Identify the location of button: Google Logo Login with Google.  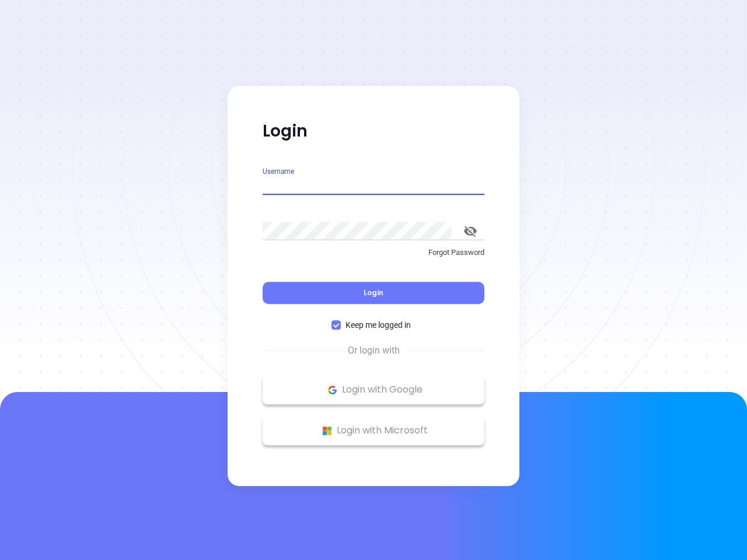
(374, 390).